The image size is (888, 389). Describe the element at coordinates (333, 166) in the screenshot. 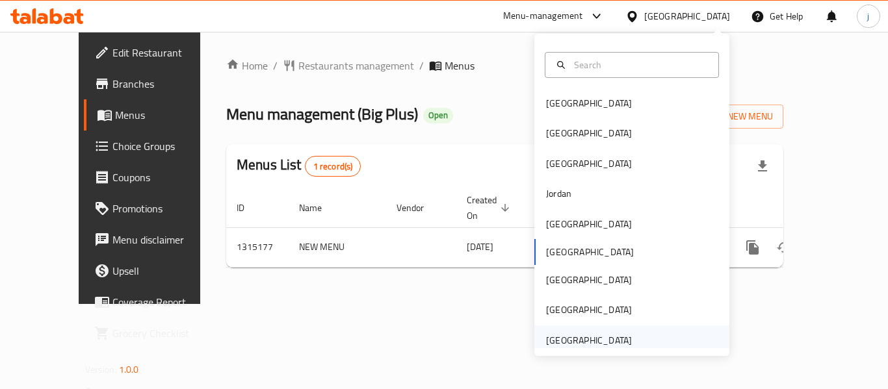

I see `div: Total records count` at that location.